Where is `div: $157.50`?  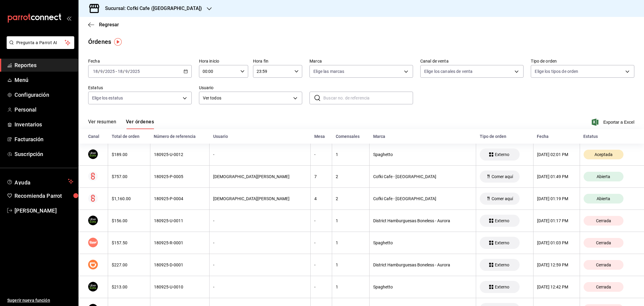
div: $157.50 is located at coordinates (129, 243).